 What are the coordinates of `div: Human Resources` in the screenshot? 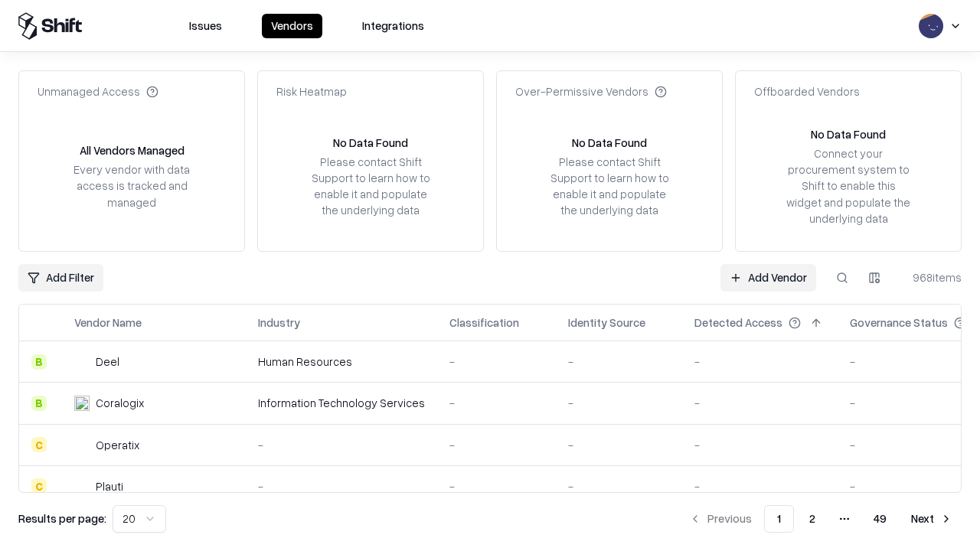 It's located at (341, 361).